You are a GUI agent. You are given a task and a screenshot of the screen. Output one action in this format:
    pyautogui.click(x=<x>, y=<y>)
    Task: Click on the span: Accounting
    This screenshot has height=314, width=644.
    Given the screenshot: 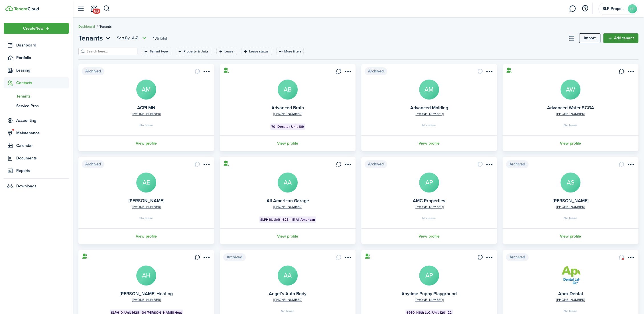 What is the action you would take?
    pyautogui.click(x=42, y=121)
    